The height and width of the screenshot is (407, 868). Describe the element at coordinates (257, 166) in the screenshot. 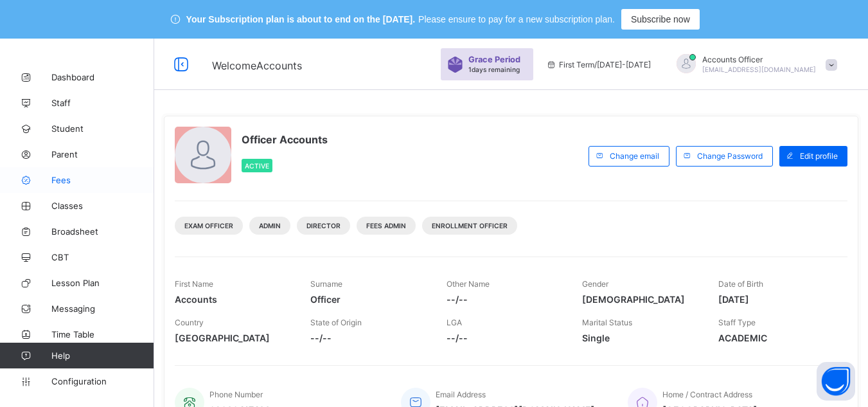

I see `span: Active` at that location.